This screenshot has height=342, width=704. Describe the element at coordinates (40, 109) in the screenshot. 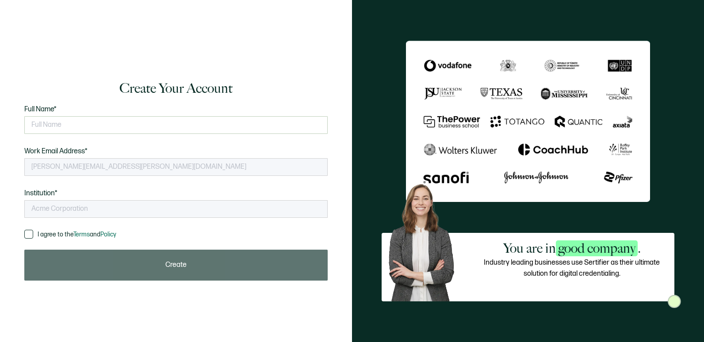

I see `span: Full Name*` at that location.